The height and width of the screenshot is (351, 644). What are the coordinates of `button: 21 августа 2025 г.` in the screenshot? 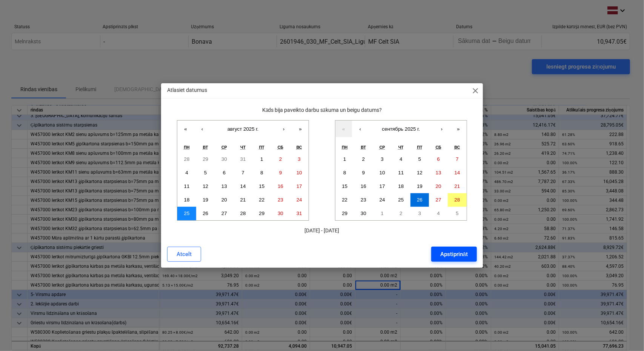 It's located at (243, 200).